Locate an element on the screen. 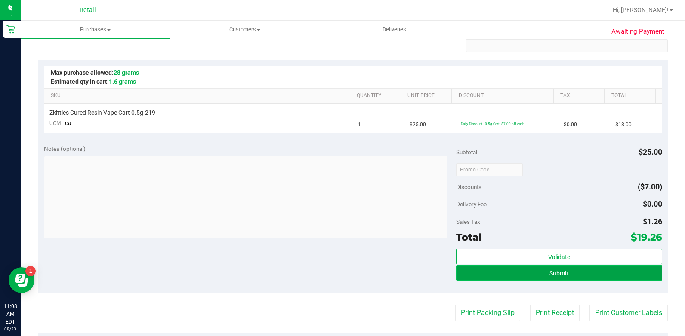  span: Deliveries is located at coordinates (394, 30).